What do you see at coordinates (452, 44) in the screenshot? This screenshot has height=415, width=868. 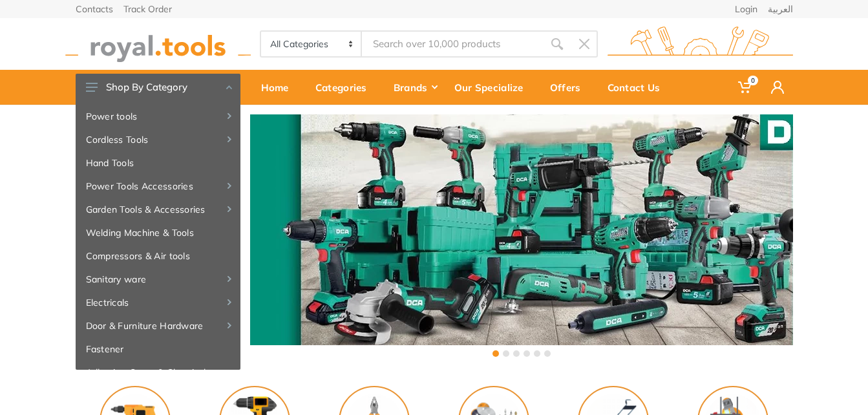 I see `input: Site search` at bounding box center [452, 44].